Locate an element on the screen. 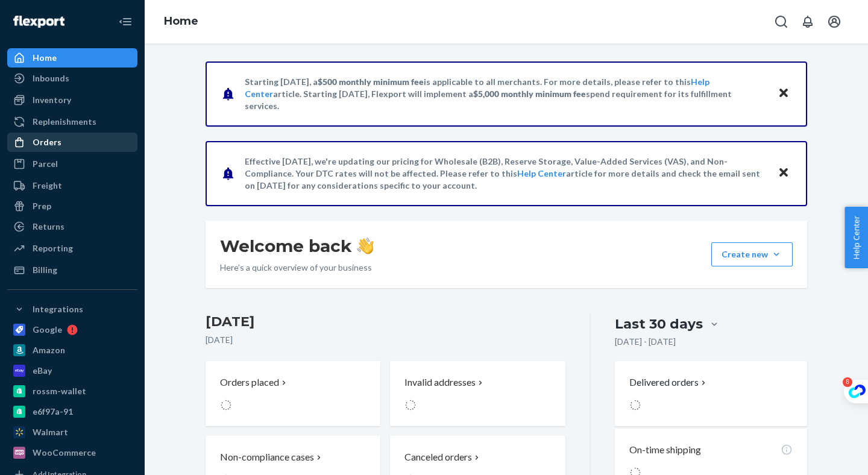 The width and height of the screenshot is (868, 475). img: hand-wave emoji is located at coordinates (365, 245).